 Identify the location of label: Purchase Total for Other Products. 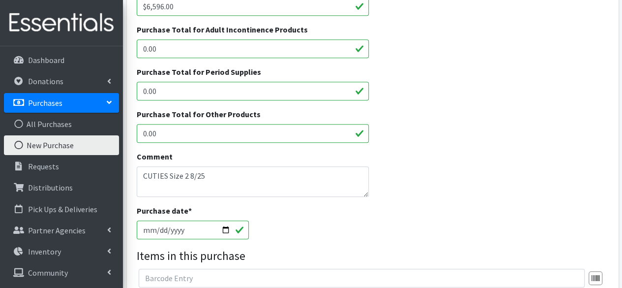
(199, 114).